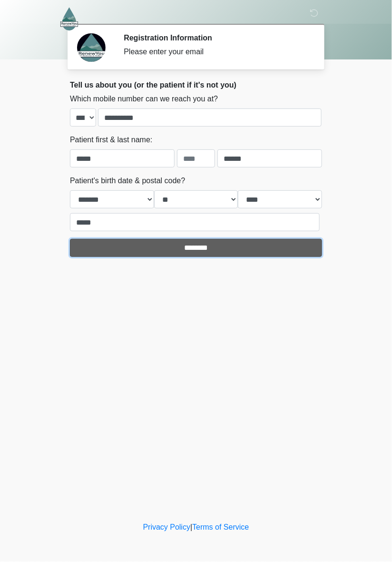 This screenshot has height=562, width=392. I want to click on label: Which mobile number can we reach you at?, so click(144, 99).